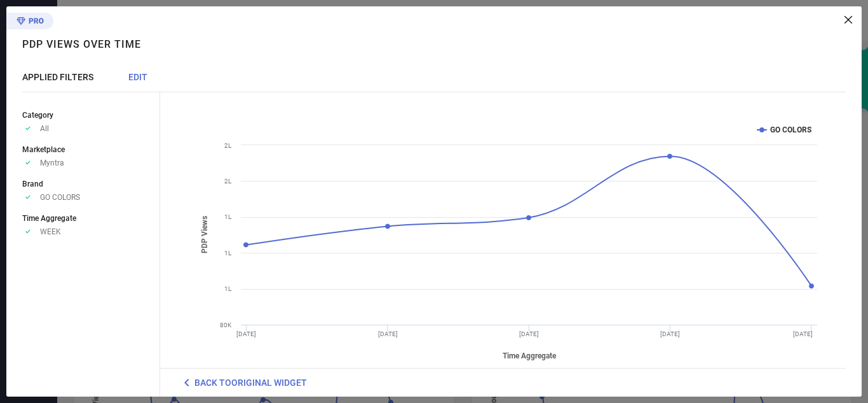 This screenshot has width=868, height=403. Describe the element at coordinates (58, 77) in the screenshot. I see `span: APPLIED FILTERS` at that location.